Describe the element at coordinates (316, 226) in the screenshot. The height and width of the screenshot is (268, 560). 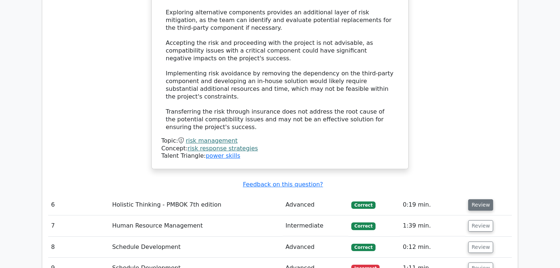
I see `td: Intermediate` at that location.